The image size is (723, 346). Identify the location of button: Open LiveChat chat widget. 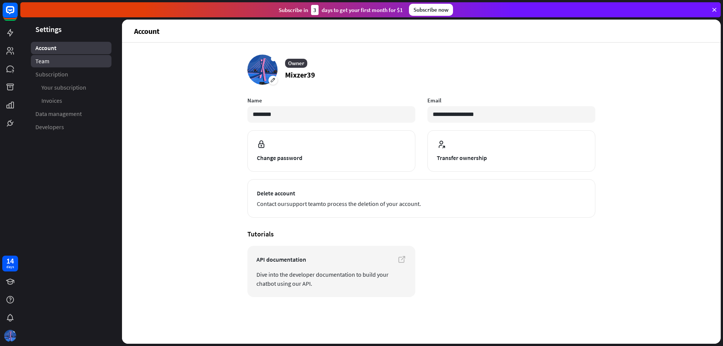
(17, 14).